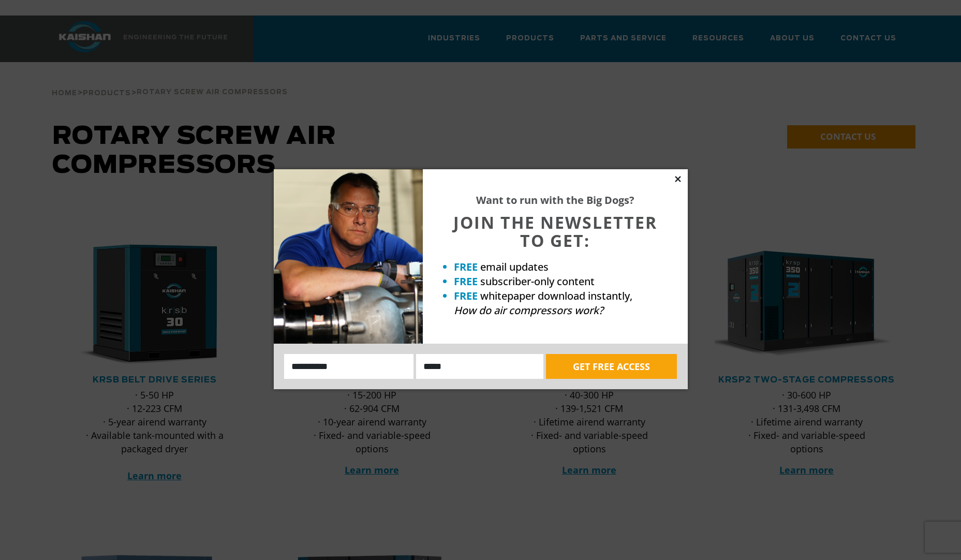  I want to click on button: GET FREE ACCESS, so click(611, 367).